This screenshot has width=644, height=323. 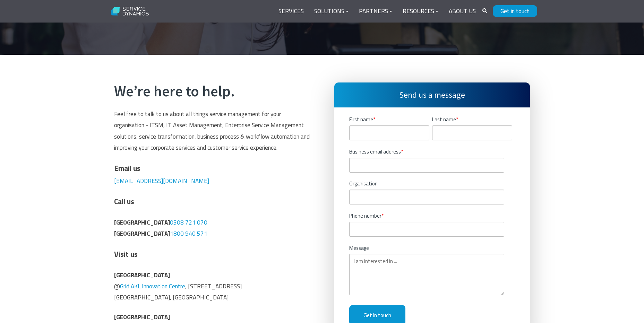 What do you see at coordinates (189, 233) in the screenshot?
I see `a: 1800 940 571` at bounding box center [189, 233].